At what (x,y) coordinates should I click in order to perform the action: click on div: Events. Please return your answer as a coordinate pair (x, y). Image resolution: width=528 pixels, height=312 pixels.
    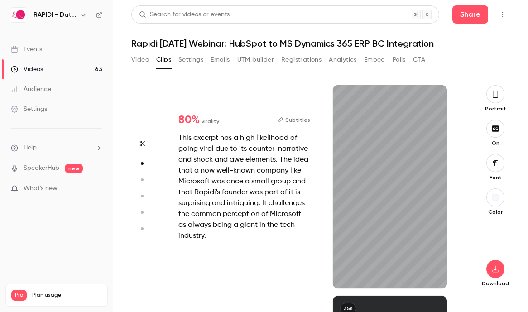
    Looking at the image, I should click on (26, 49).